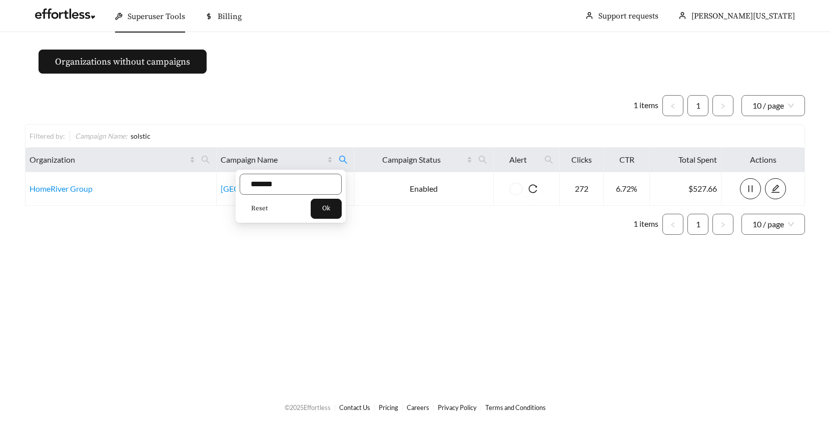 The image size is (830, 425). I want to click on a: Contact Us, so click(355, 407).